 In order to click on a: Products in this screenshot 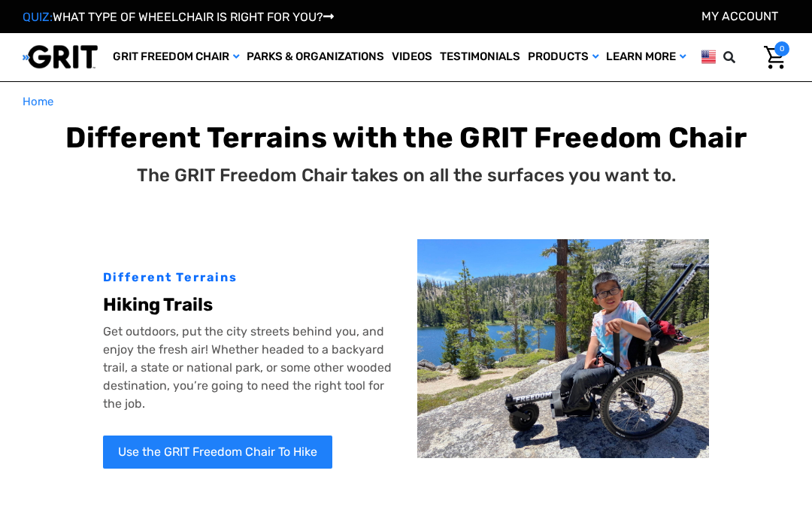, I will do `click(563, 57)`.